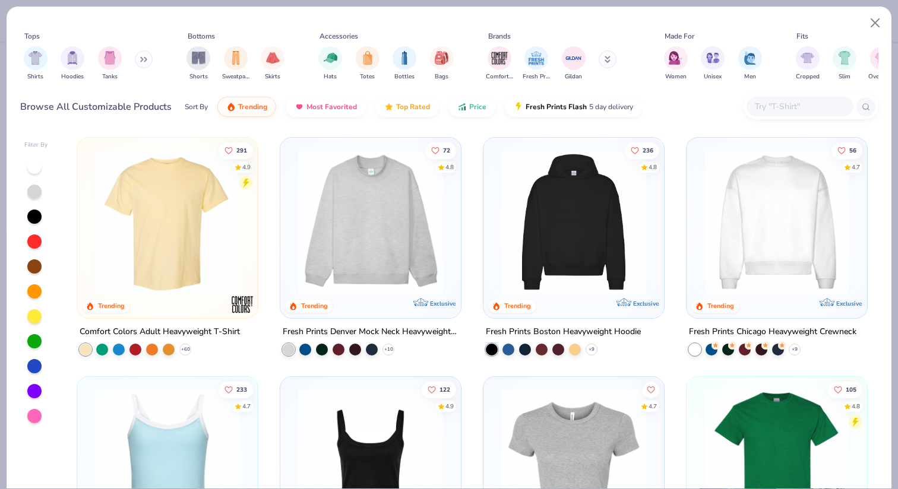  What do you see at coordinates (844, 77) in the screenshot?
I see `span: Slim` at bounding box center [844, 77].